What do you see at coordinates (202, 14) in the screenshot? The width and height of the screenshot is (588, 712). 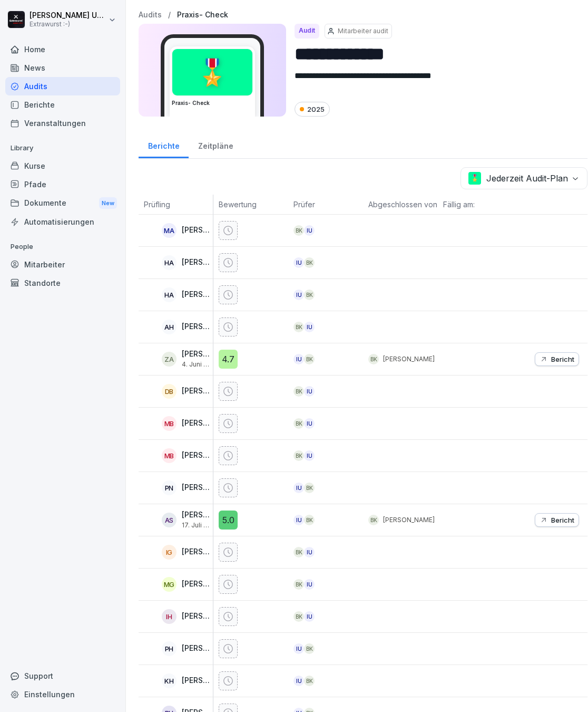 I see `a: Praxis- Check` at bounding box center [202, 14].